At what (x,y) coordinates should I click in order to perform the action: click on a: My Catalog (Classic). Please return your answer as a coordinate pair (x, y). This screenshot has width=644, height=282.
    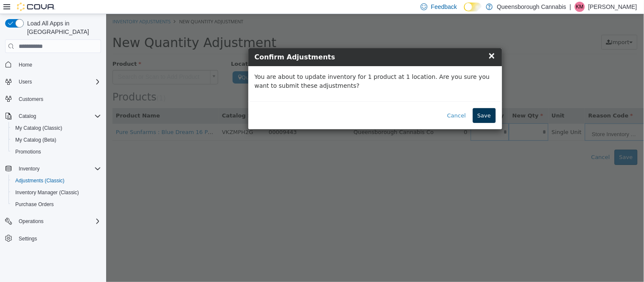
    Looking at the image, I should click on (38, 128).